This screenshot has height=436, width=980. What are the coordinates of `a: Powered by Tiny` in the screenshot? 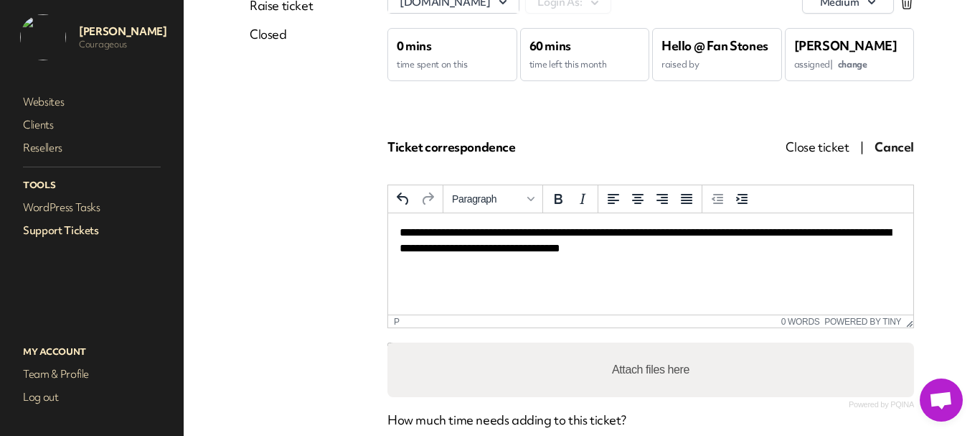 It's located at (863, 321).